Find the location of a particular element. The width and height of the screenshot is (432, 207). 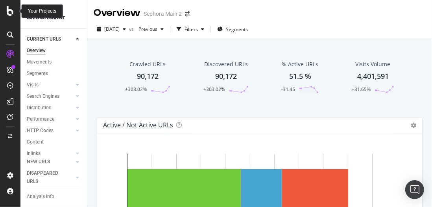

a: Segments is located at coordinates (54, 73).